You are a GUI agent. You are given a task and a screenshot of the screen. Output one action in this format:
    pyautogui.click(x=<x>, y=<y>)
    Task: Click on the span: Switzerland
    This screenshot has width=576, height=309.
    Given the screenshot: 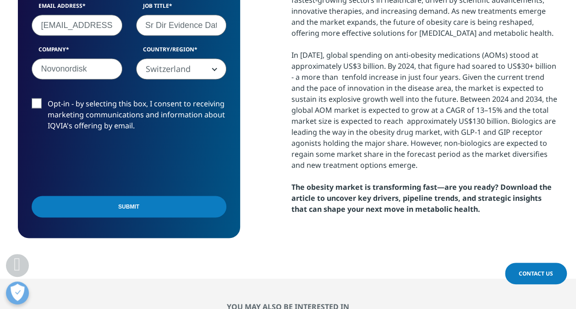 What is the action you would take?
    pyautogui.click(x=181, y=69)
    